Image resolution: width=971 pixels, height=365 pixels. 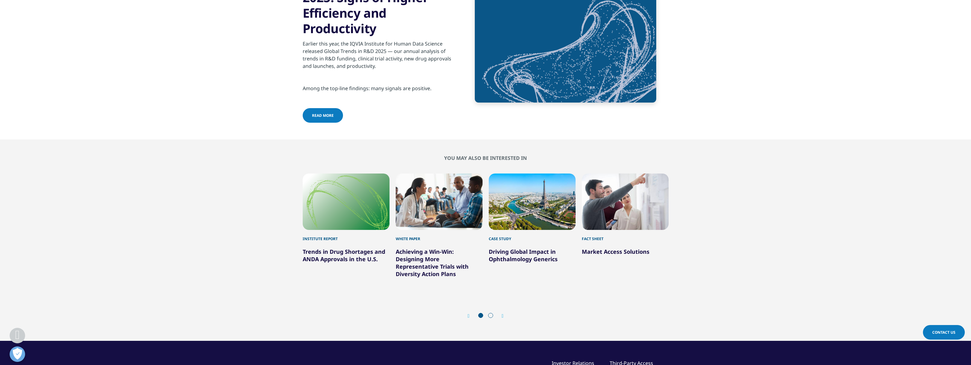 I want to click on div: 3 / 6, so click(x=532, y=229).